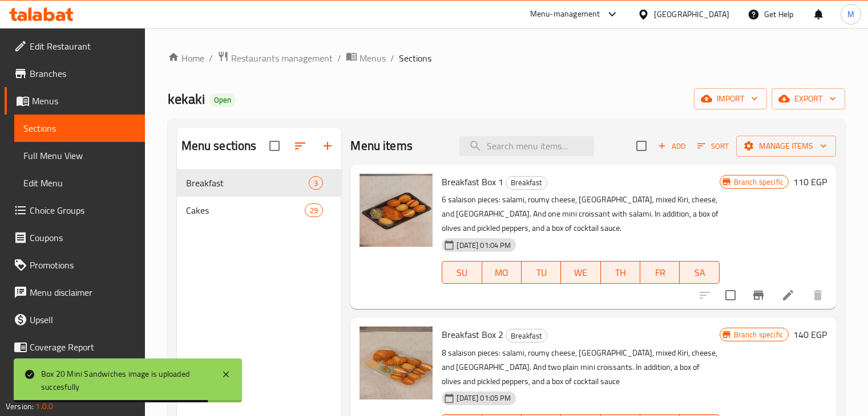 This screenshot has width=868, height=416. I want to click on span: Select all sections, so click(274, 146).